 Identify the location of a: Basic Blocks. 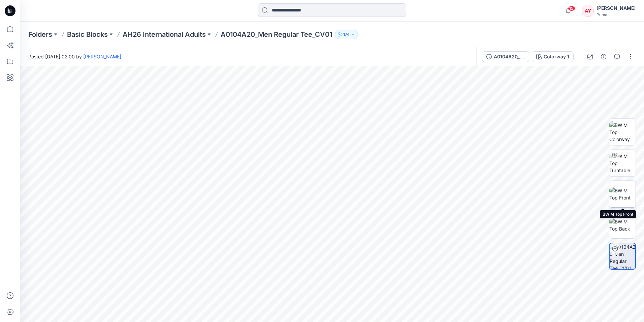
(87, 34).